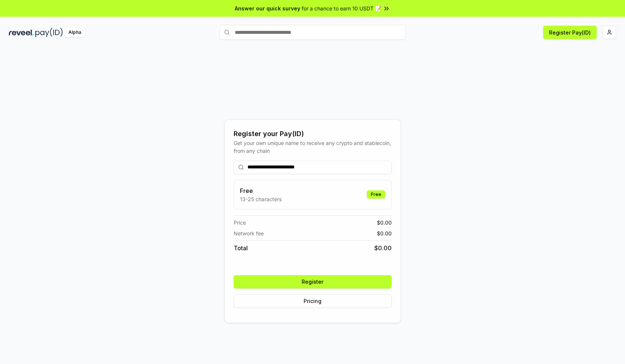 The height and width of the screenshot is (364, 625). What do you see at coordinates (313, 134) in the screenshot?
I see `div: Register your Pay(ID)` at bounding box center [313, 134].